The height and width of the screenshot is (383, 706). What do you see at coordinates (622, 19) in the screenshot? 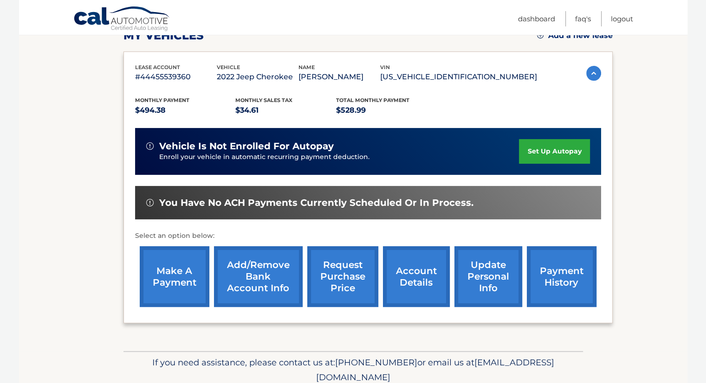
I see `a: Logout` at bounding box center [622, 19].